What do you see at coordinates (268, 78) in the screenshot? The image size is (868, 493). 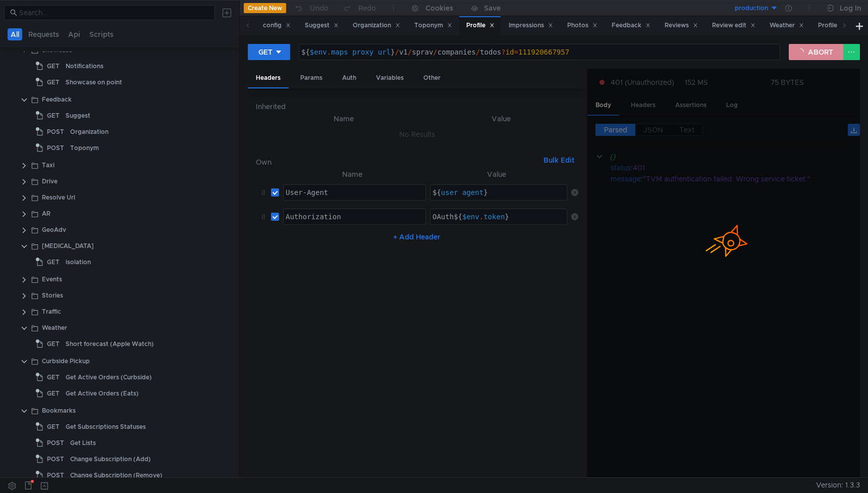 I see `div: Headers` at bounding box center [268, 78].